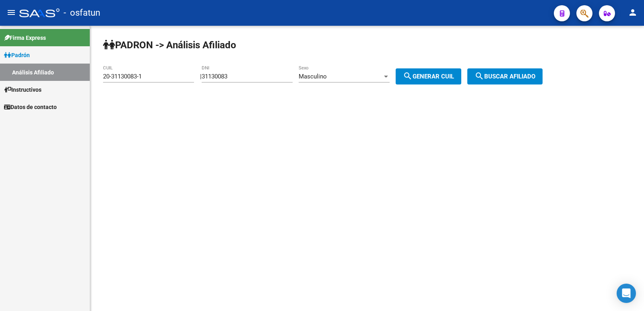  What do you see at coordinates (25, 38) in the screenshot?
I see `span: Firma Express` at bounding box center [25, 38].